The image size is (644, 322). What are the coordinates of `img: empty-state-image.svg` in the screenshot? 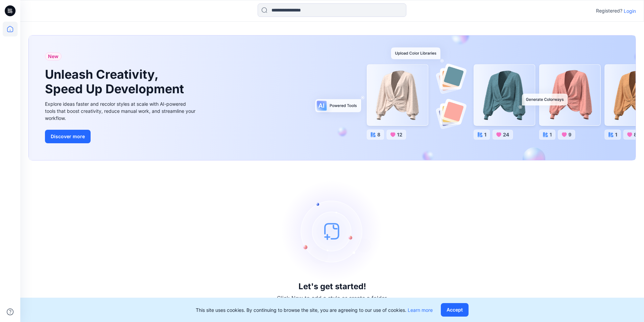 It's located at (332, 231).